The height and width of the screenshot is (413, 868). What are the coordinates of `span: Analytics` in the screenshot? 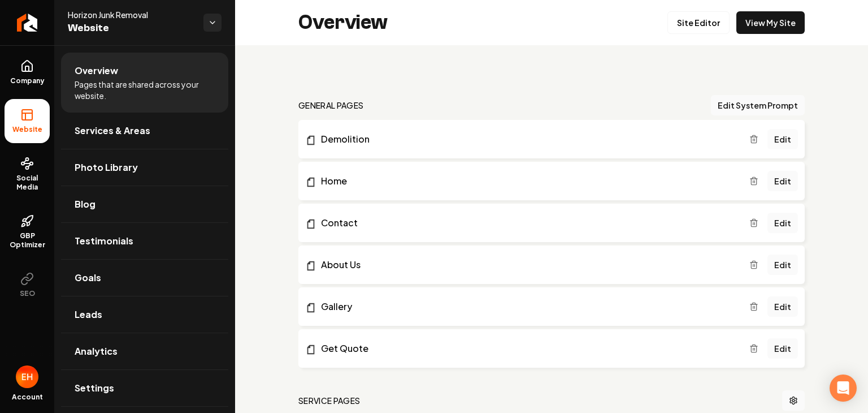 It's located at (96, 351).